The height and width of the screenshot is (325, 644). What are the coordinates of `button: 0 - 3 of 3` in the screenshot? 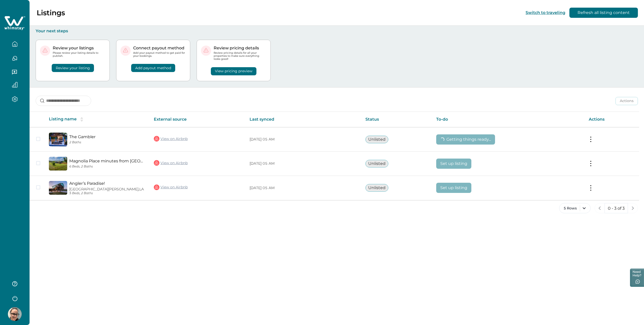 It's located at (616, 208).